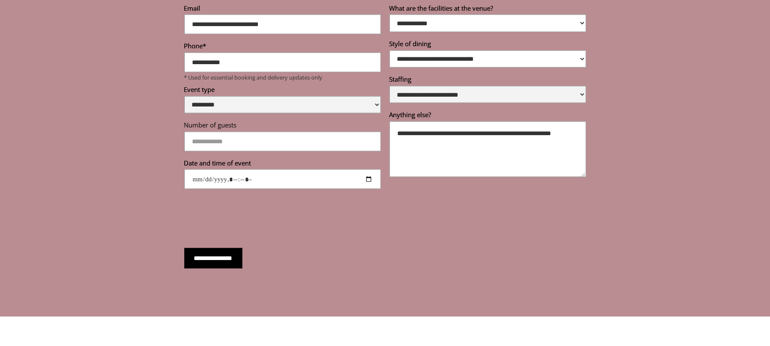  I want to click on label: Number of guests, so click(283, 126).